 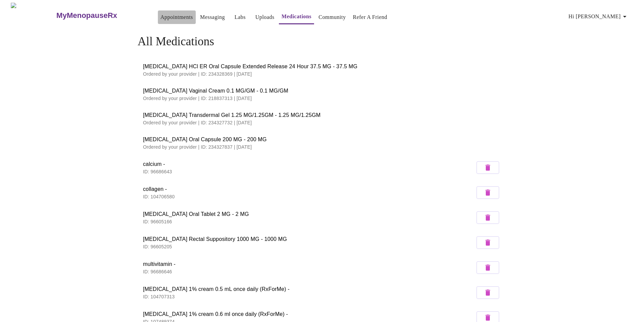 What do you see at coordinates (265, 17) in the screenshot?
I see `button: Uploads` at bounding box center [265, 17].